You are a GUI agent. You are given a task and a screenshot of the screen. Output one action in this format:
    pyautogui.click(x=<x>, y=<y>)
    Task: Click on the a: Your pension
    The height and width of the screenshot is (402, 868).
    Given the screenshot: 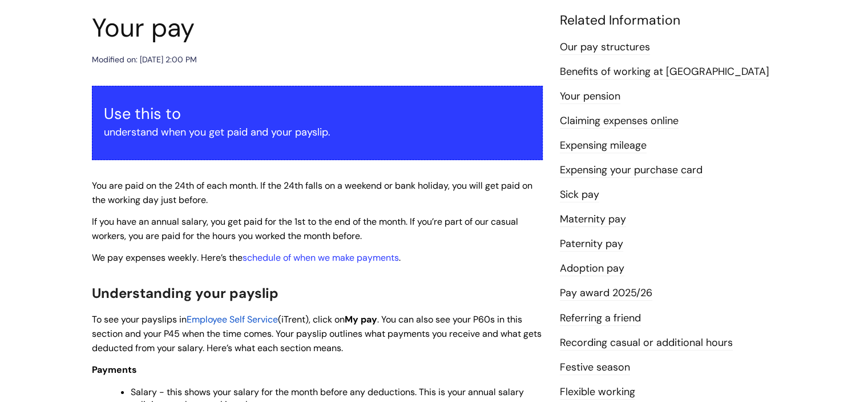 What is the action you would take?
    pyautogui.click(x=590, y=97)
    